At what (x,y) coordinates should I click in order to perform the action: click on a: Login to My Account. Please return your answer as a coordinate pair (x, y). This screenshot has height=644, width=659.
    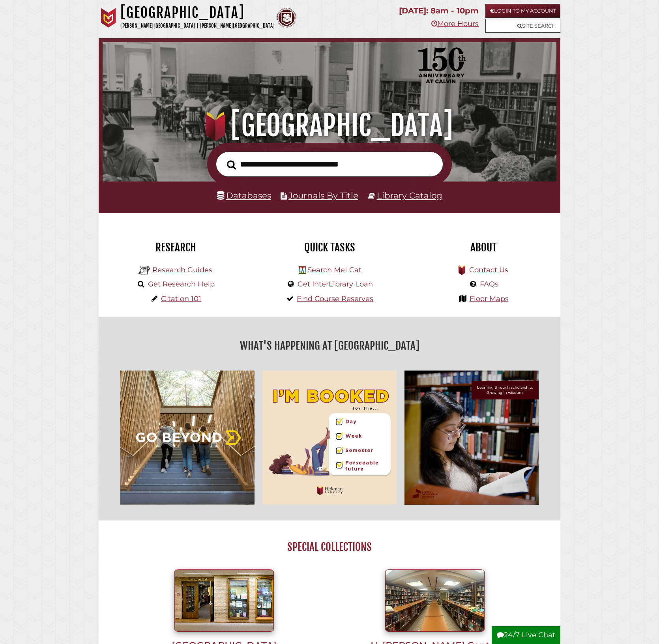
    Looking at the image, I should click on (523, 11).